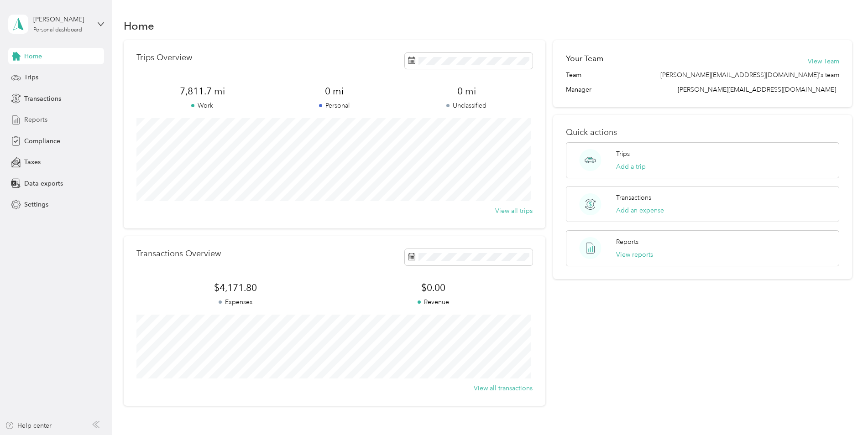 This screenshot has width=868, height=435. Describe the element at coordinates (702, 132) in the screenshot. I see `p: Quick actions` at that location.